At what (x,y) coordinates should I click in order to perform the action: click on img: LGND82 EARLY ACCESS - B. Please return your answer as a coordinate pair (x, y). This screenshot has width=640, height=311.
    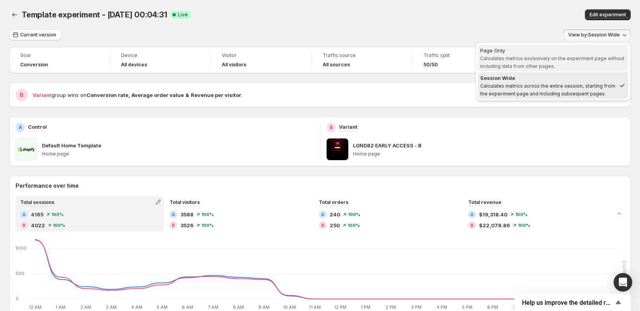
    Looking at the image, I should click on (338, 149).